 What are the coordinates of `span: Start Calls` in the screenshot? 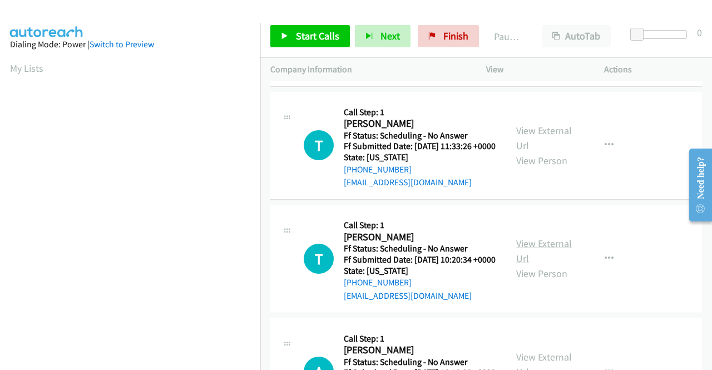 It's located at (317, 36).